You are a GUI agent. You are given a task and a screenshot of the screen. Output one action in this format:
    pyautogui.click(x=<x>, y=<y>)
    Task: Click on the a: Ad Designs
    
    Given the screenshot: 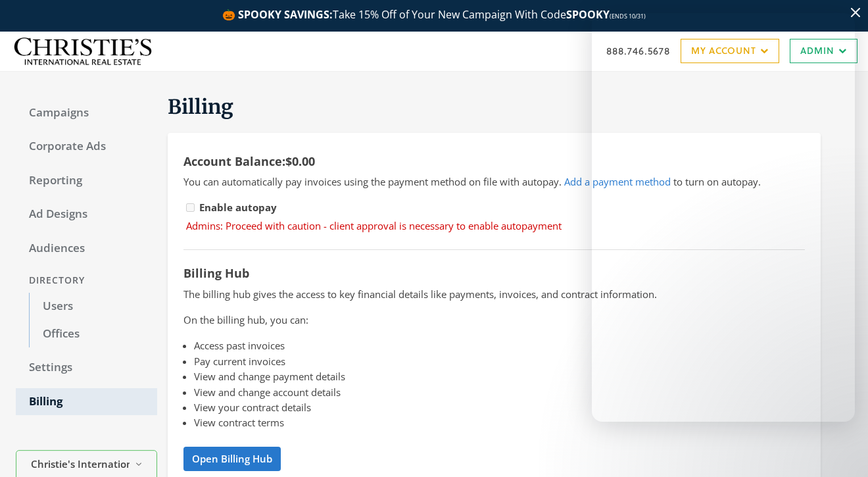 What is the action you would take?
    pyautogui.click(x=86, y=214)
    